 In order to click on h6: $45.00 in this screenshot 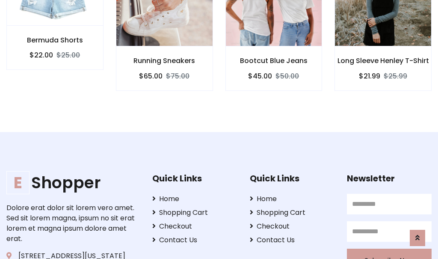, I will do `click(260, 76)`.